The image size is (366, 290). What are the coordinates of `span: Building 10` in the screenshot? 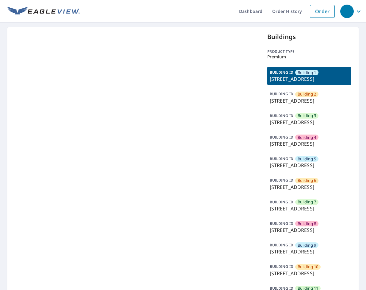 It's located at (308, 266).